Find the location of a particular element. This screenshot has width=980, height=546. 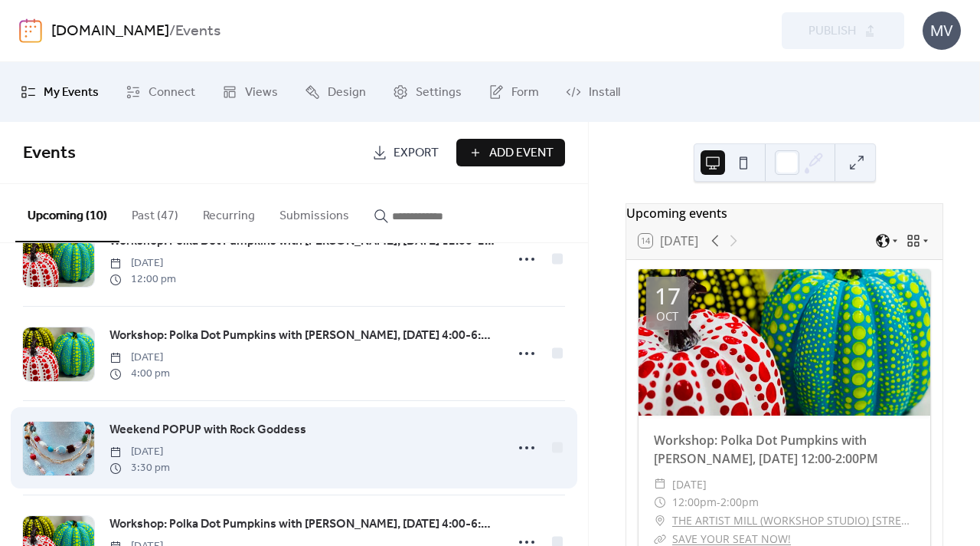

span: Install is located at coordinates (605, 92).